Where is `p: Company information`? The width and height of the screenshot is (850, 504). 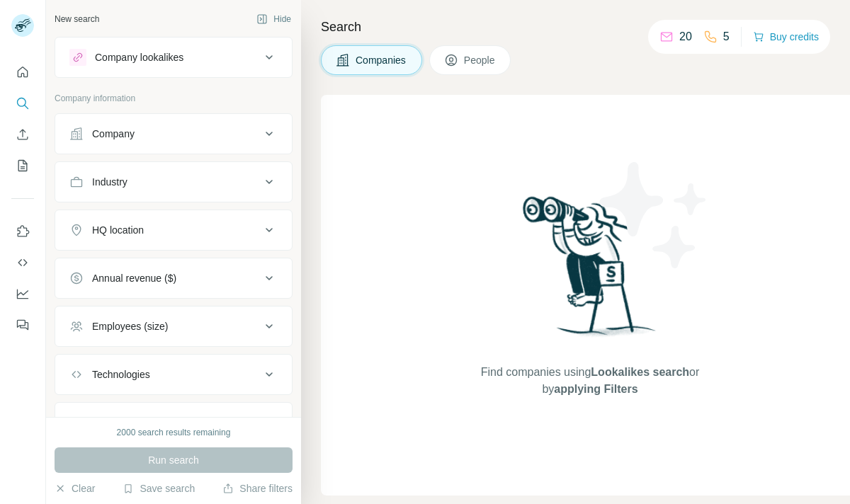 p: Company information is located at coordinates (174, 99).